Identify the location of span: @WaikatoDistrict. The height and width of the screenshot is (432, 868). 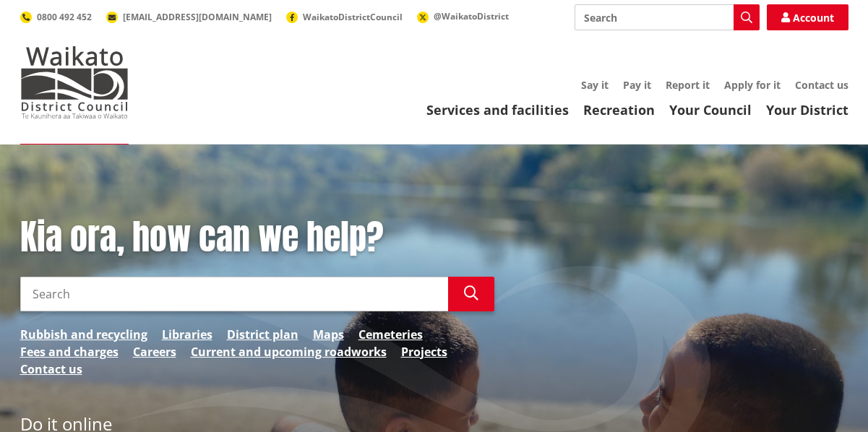
(471, 16).